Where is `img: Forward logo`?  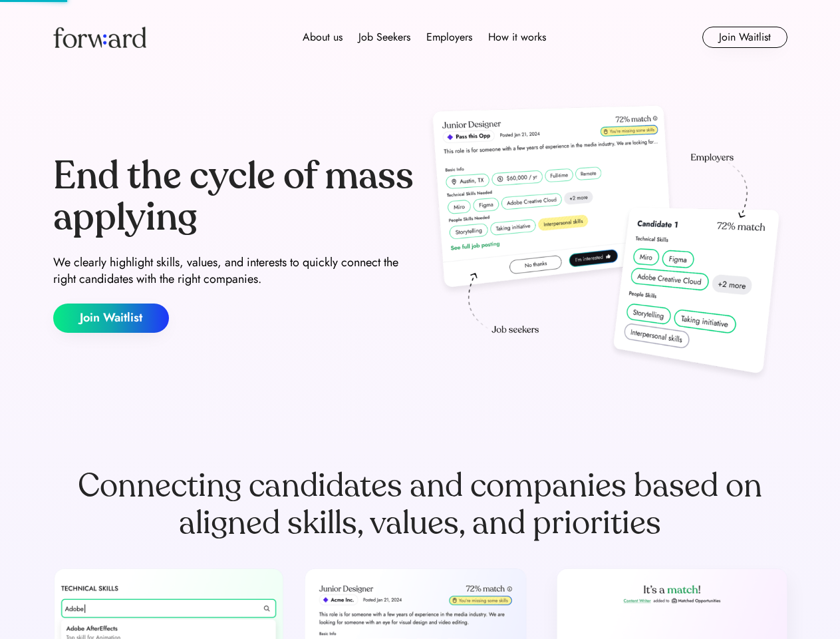 img: Forward logo is located at coordinates (99, 37).